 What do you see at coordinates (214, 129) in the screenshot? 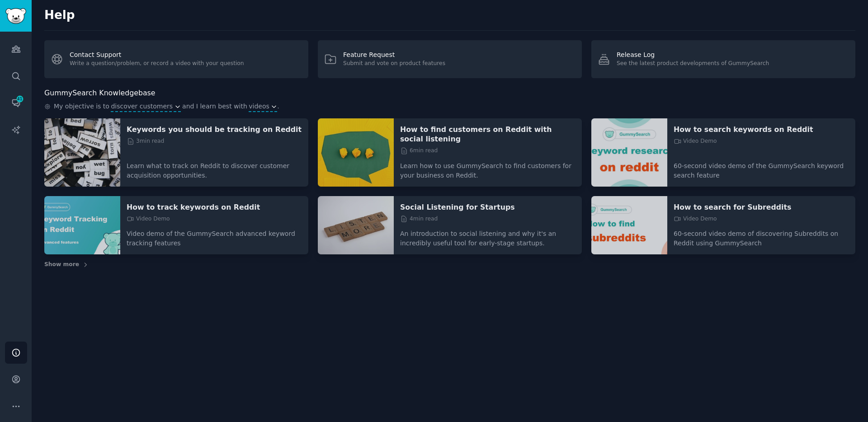
I see `a: Keywords you should be tracking on Reddit` at bounding box center [214, 129].